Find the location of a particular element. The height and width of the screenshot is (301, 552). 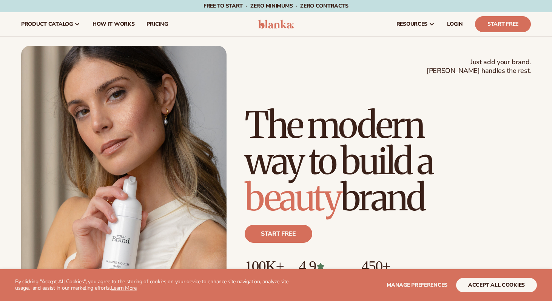

h1: The modern way to build a brand is located at coordinates (388, 161).